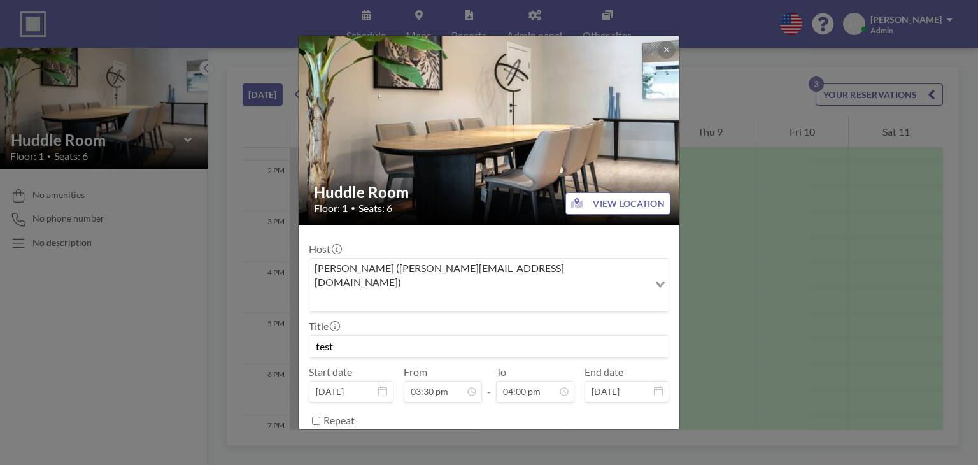 This screenshot has height=465, width=978. I want to click on span: Floor: 1, so click(330, 208).